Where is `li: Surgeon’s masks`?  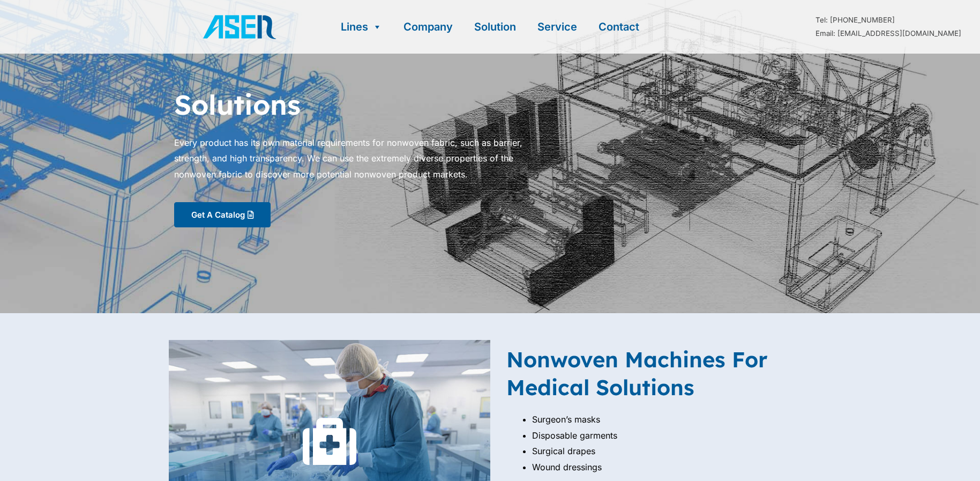
li: Surgeon’s masks is located at coordinates (669, 420).